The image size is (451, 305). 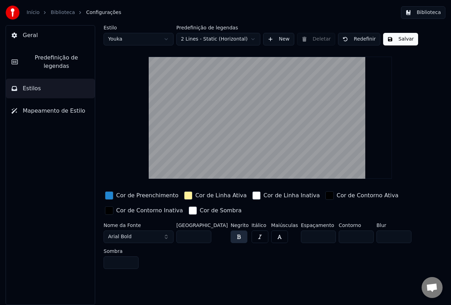 I want to click on button: Cor de Linha Inativa, so click(x=286, y=195).